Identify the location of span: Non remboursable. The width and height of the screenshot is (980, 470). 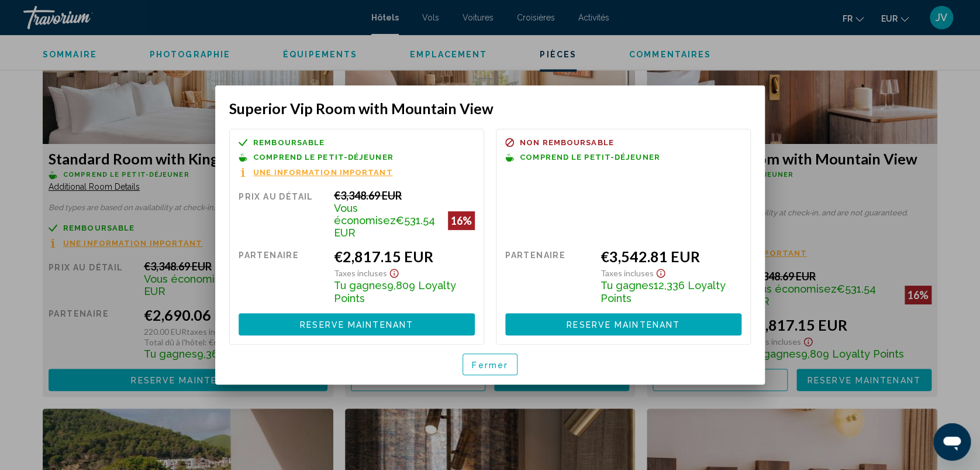
(566, 142).